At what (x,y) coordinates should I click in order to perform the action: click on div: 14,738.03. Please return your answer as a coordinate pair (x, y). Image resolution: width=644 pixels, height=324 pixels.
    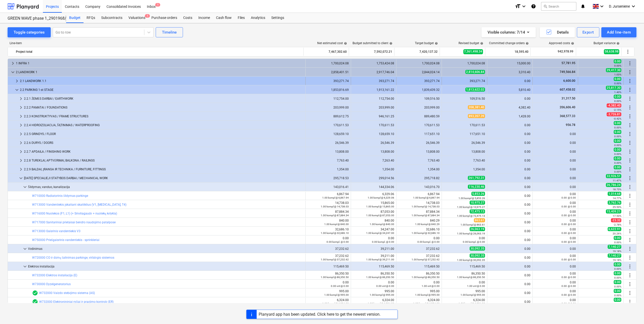
    Looking at the image, I should click on (419, 205).